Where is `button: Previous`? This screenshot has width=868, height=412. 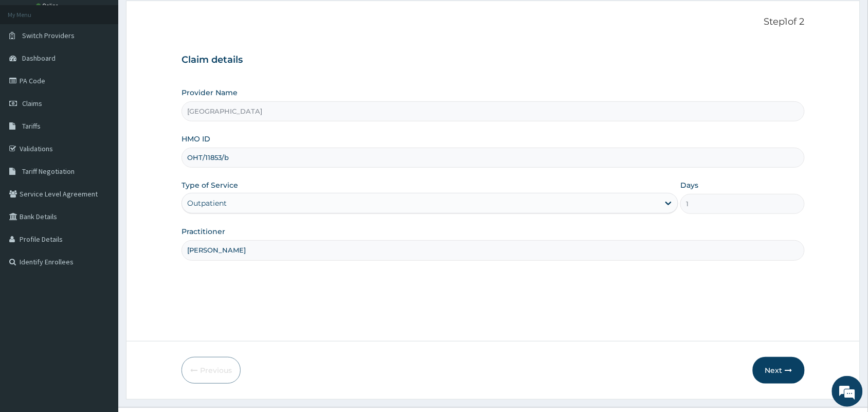
button: Previous is located at coordinates (211, 371).